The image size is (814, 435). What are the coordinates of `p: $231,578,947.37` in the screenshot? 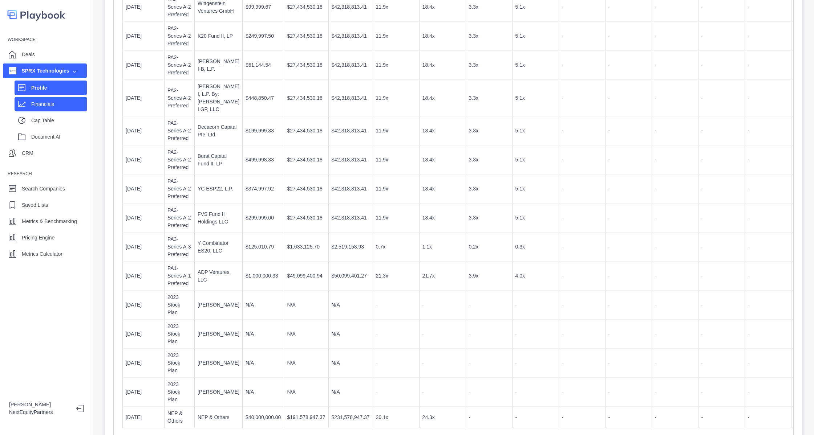 It's located at (350, 418).